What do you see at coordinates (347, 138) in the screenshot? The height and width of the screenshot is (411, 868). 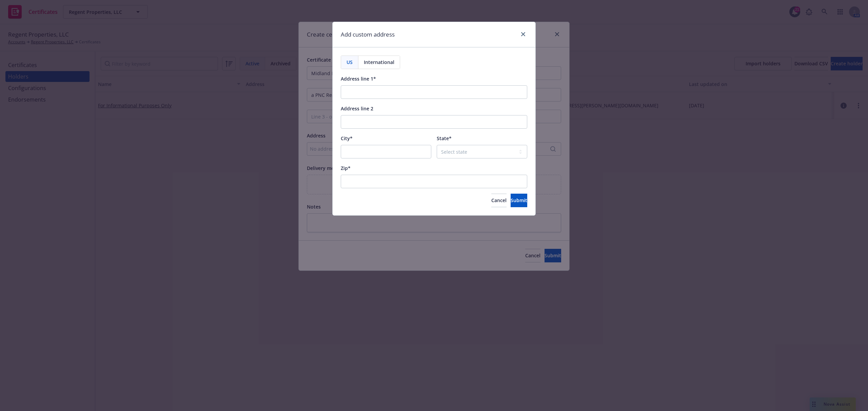 I see `span: City*` at bounding box center [347, 138].